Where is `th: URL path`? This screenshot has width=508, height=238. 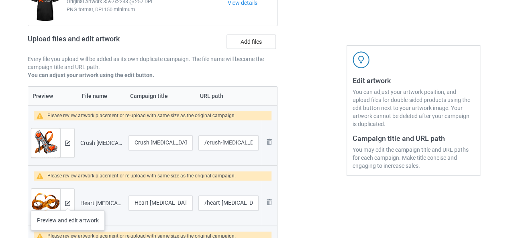 th: URL path is located at coordinates (229, 96).